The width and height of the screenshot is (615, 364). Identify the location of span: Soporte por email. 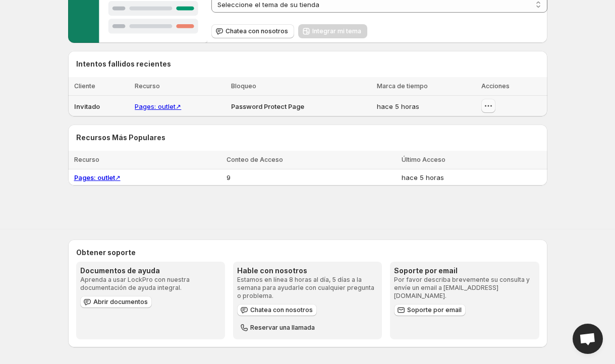
(435, 310).